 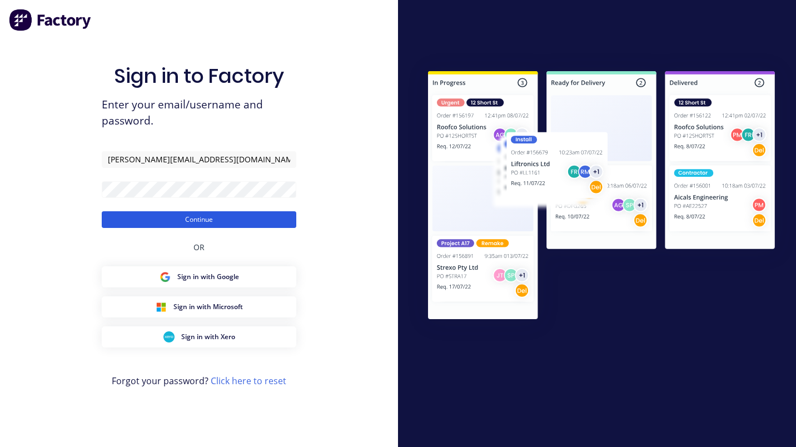 What do you see at coordinates (199, 76) in the screenshot?
I see `h1: Sign in to Factory` at bounding box center [199, 76].